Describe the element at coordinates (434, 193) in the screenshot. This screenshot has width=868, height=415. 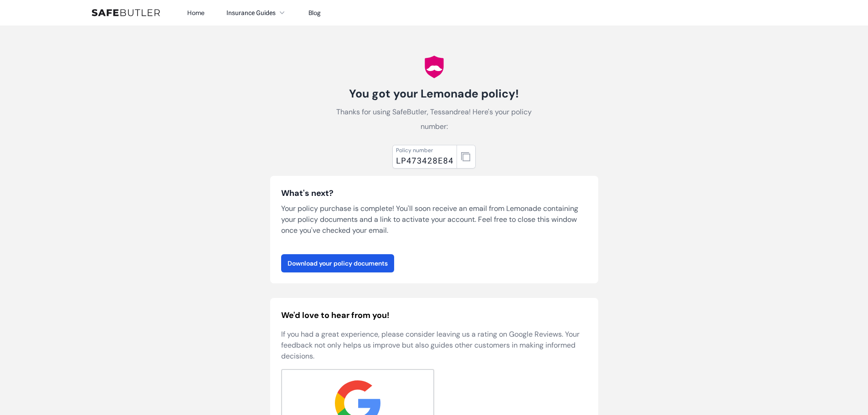
I see `h3: What's next?` at that location.